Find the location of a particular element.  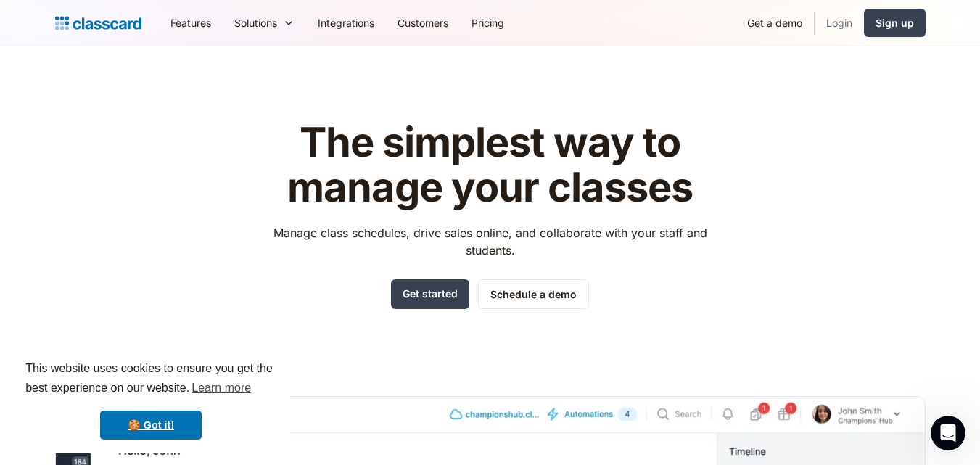

a: Schedule a demo is located at coordinates (533, 293).